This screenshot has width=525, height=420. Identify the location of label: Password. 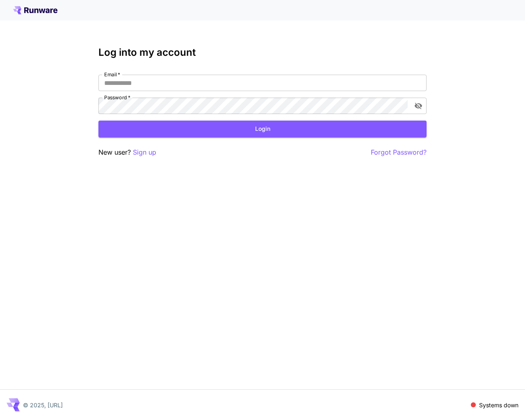
(117, 97).